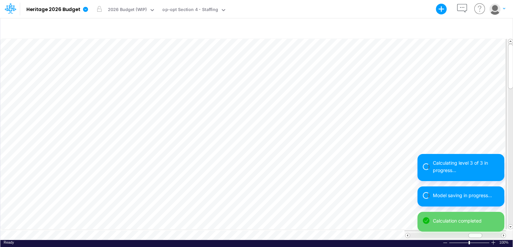 This screenshot has width=513, height=247. I want to click on div: Calculating level 3 of 3 in progress..., so click(466, 166).